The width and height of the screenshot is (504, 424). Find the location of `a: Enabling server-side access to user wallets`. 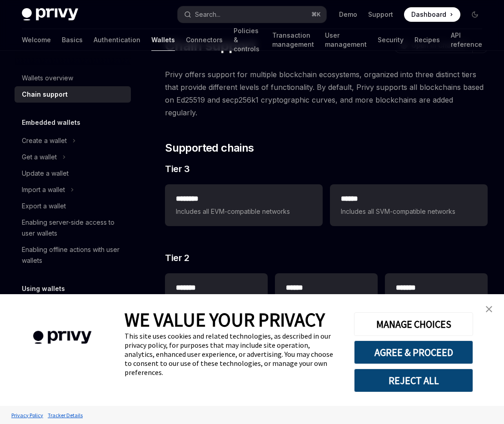

a: Enabling server-side access to user wallets is located at coordinates (73, 228).